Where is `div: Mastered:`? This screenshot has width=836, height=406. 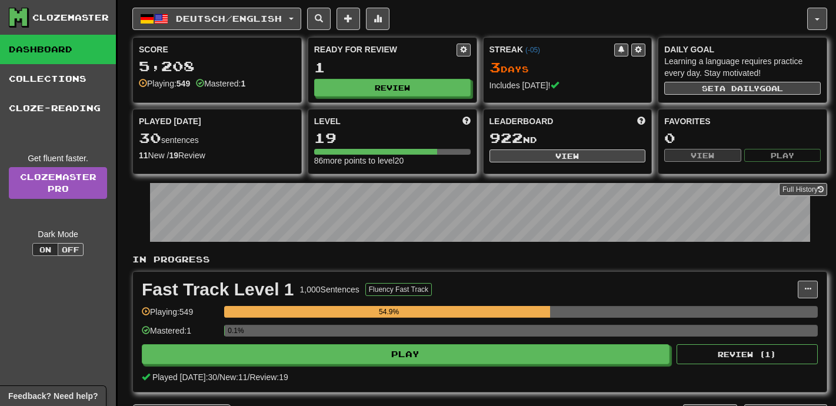
div: Mastered: is located at coordinates (221, 84).